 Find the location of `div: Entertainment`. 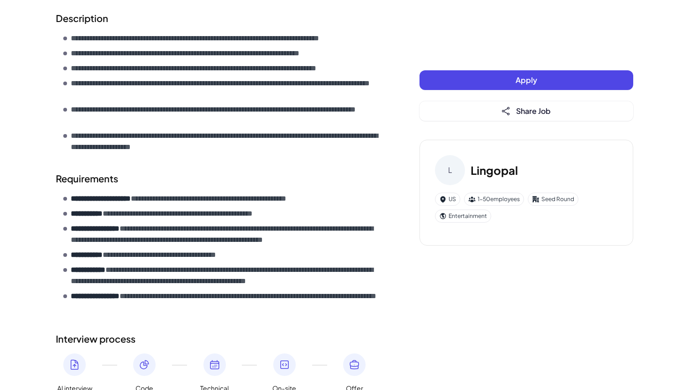

div: Entertainment is located at coordinates (463, 216).